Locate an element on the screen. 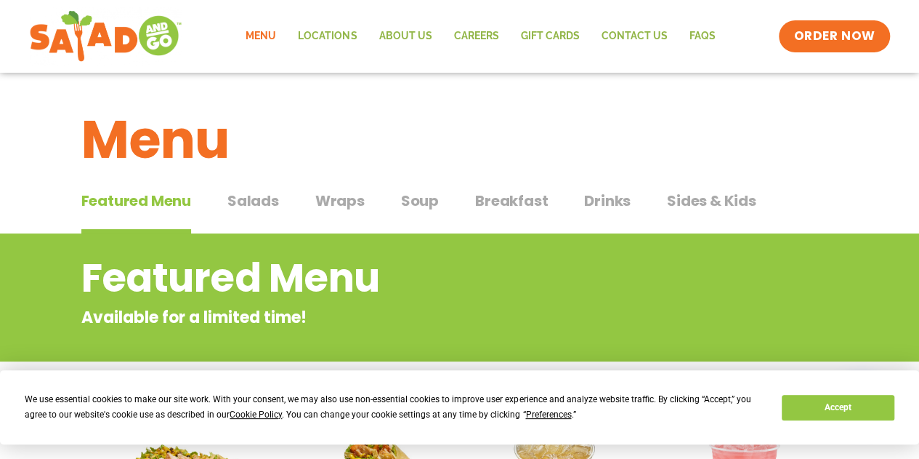 The height and width of the screenshot is (459, 919). span: Cookie Policy is located at coordinates (256, 414).